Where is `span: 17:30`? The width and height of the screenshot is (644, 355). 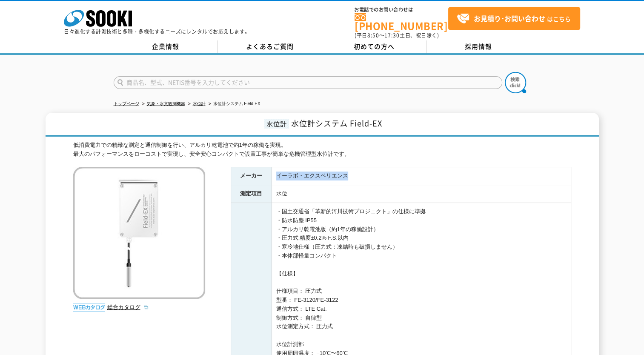 span: 17:30 is located at coordinates (393, 36).